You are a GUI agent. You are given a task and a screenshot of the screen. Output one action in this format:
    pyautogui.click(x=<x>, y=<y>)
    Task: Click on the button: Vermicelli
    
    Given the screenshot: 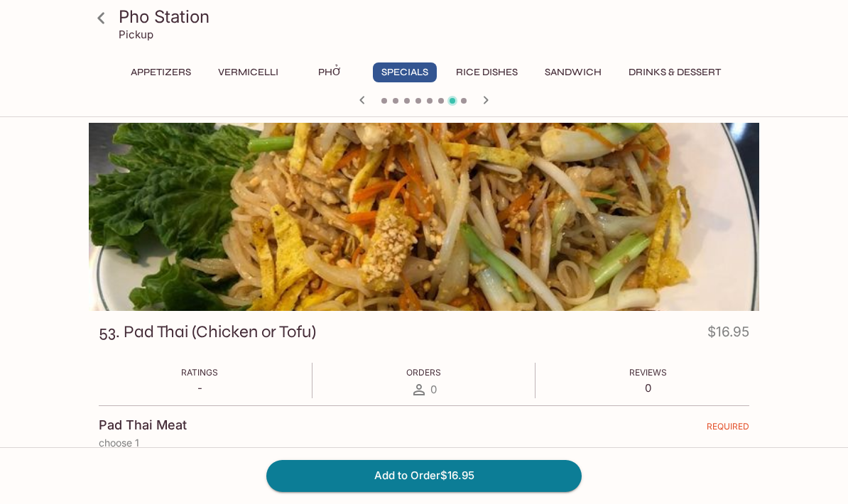 What is the action you would take?
    pyautogui.click(x=248, y=72)
    